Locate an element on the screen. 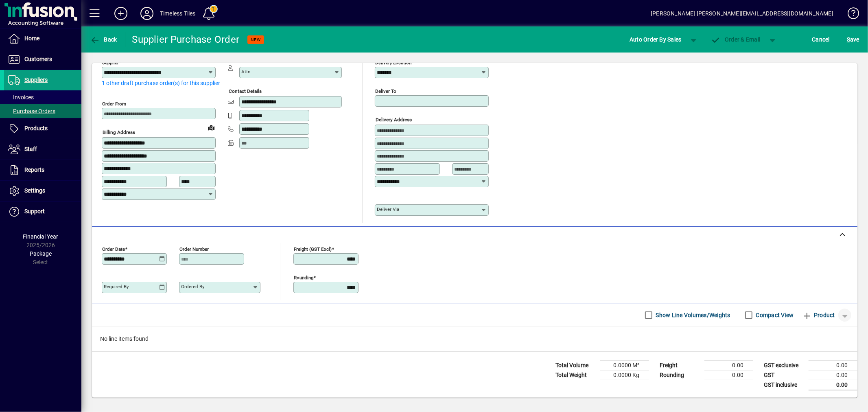 The image size is (868, 412). td: Total Weight is located at coordinates (575, 374).